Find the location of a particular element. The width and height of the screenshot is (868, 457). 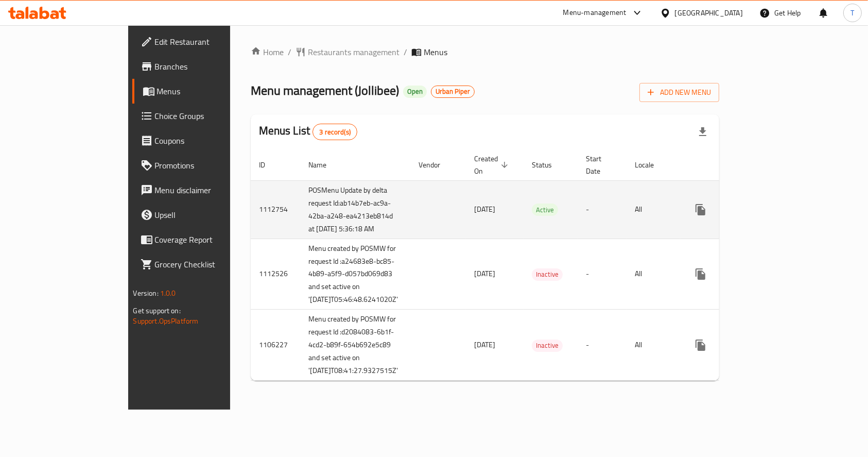

span: Urban Piper is located at coordinates (452, 91).